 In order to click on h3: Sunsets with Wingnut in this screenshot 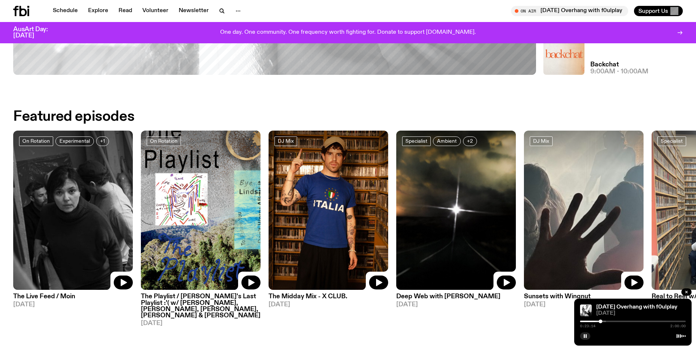, I will do `click(584, 296)`.